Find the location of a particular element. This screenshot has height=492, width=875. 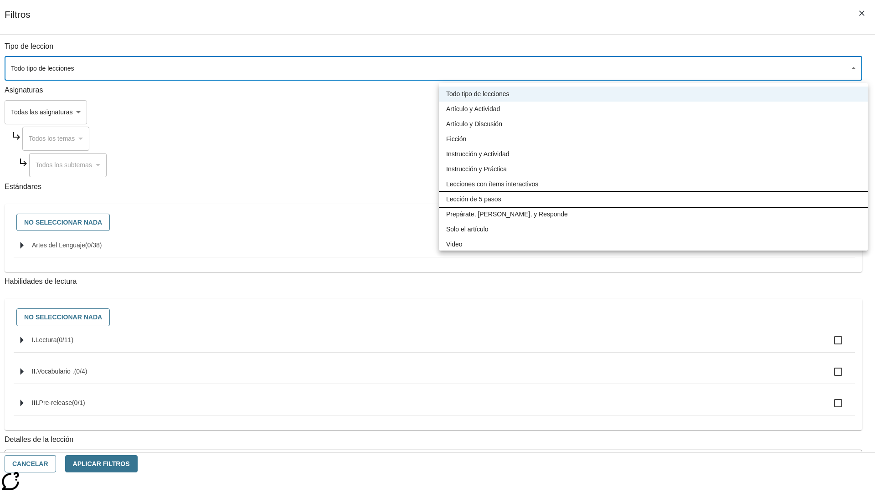

li: Instrucción y Práctica is located at coordinates (653, 169).